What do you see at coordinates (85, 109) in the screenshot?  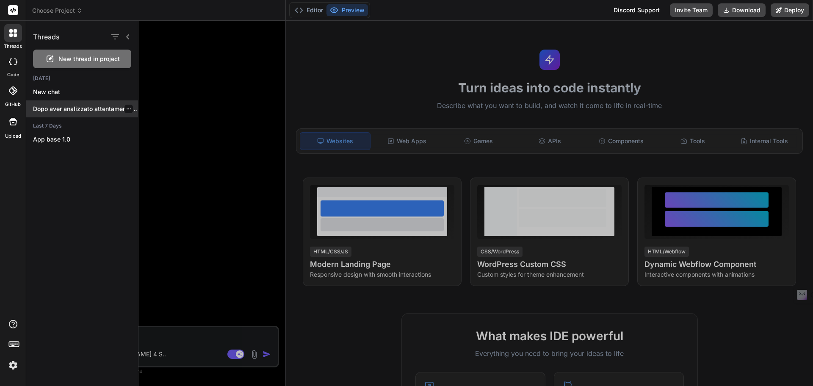 I see `p: Dopo aver analizzato attentamente la repository originale...` at bounding box center [85, 109].